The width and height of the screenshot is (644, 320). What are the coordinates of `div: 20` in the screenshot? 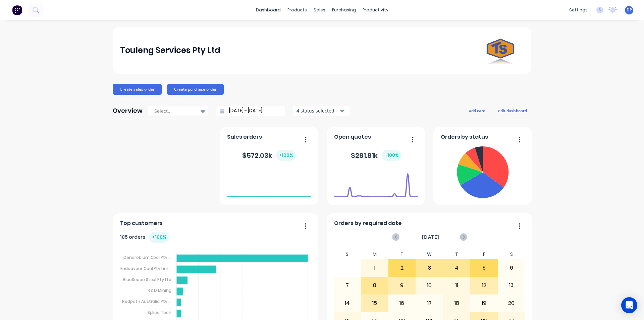 It's located at (512, 304).